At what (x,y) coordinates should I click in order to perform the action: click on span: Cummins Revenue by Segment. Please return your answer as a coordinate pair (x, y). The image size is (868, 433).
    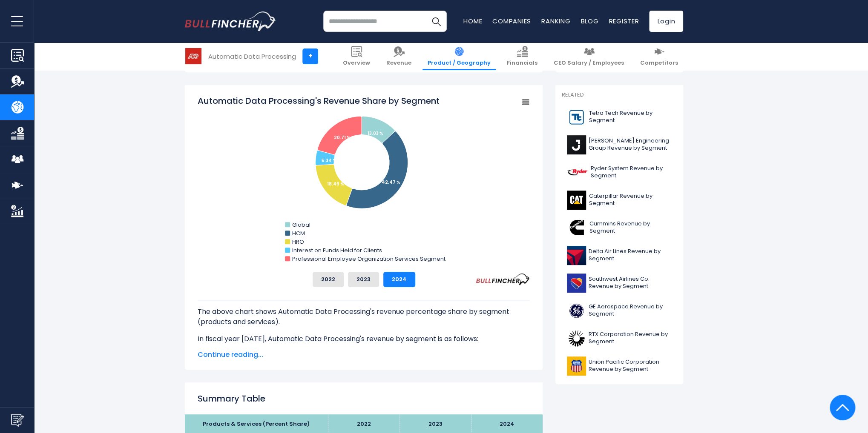
    Looking at the image, I should click on (630, 227).